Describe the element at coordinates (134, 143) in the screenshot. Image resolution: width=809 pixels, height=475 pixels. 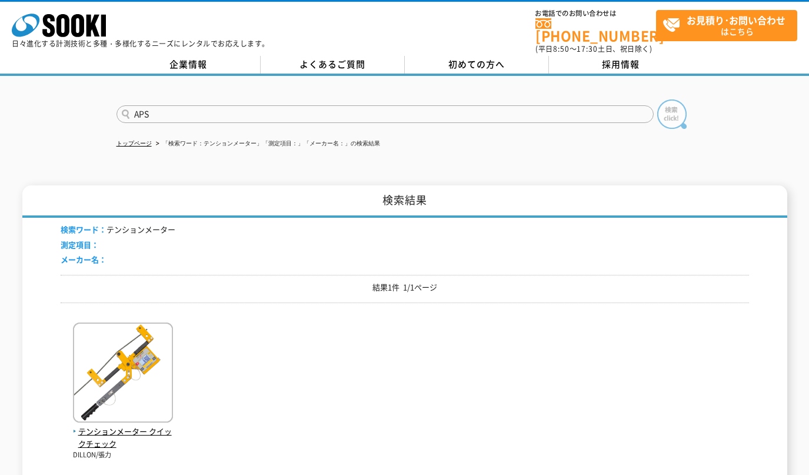
I see `a: トップページ` at that location.